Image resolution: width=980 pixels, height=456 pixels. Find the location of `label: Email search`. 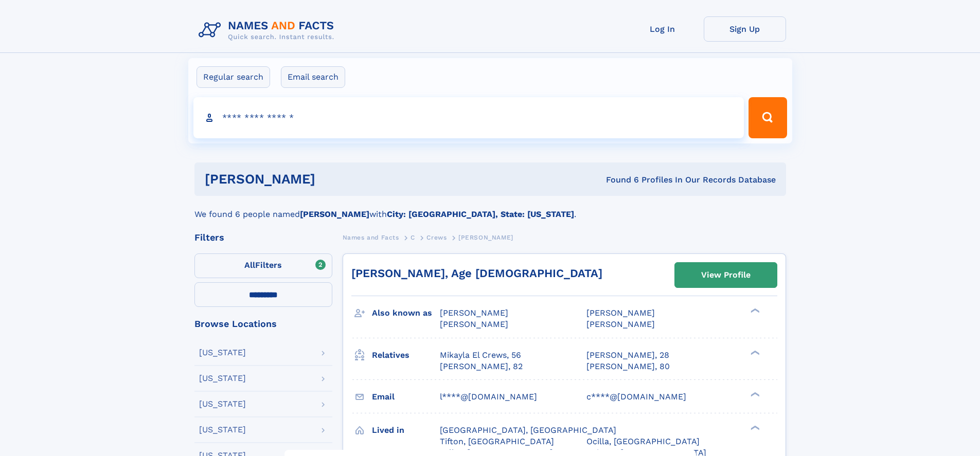

label: Email search is located at coordinates (313, 77).